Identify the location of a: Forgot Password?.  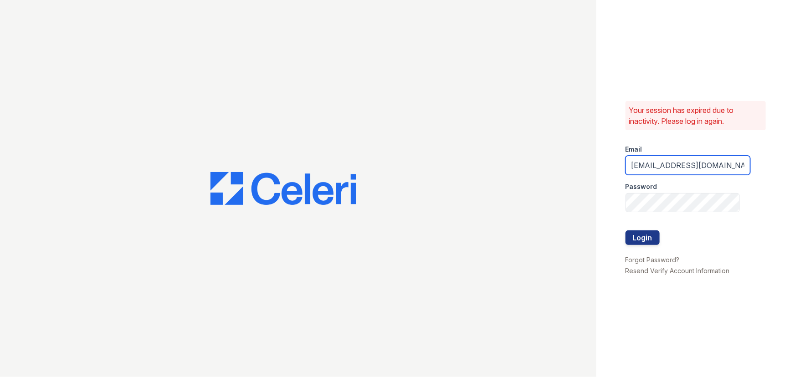
(653, 260).